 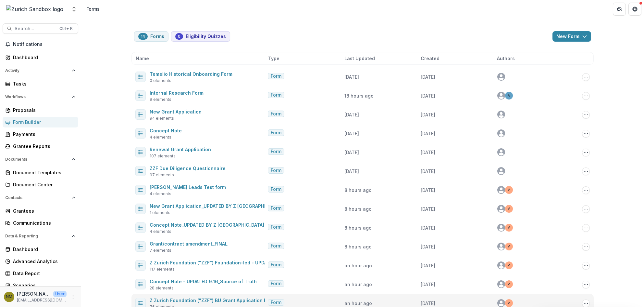 What do you see at coordinates (43, 146) in the screenshot?
I see `div: Grantee Reports` at bounding box center [43, 146].